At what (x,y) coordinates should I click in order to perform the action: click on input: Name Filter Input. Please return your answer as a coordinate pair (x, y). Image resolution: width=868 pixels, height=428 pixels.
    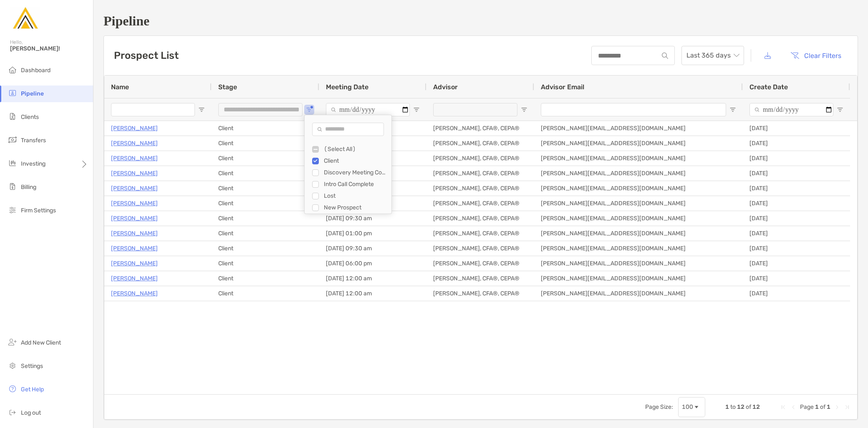
    Looking at the image, I should click on (152, 109).